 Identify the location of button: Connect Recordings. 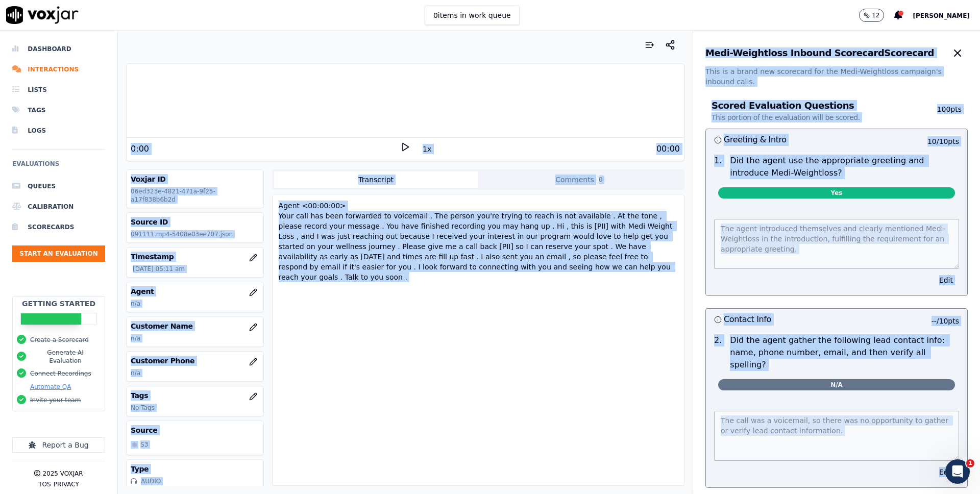
(60, 374).